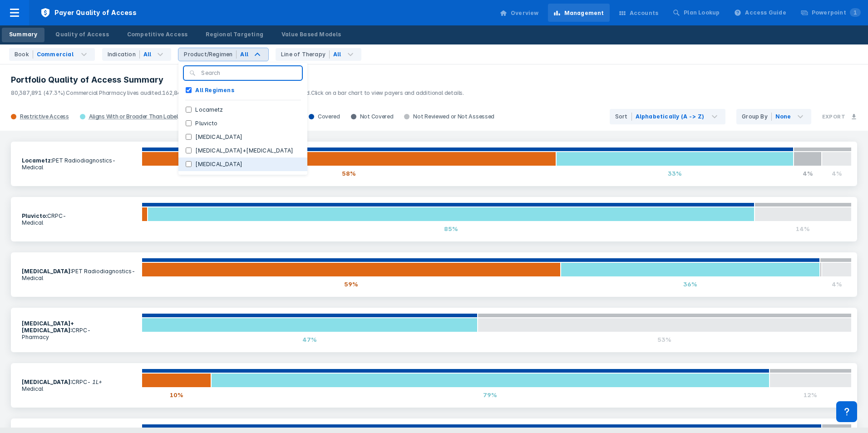 The height and width of the screenshot is (433, 868). Describe the element at coordinates (206, 124) in the screenshot. I see `label: Pluvicto` at that location.